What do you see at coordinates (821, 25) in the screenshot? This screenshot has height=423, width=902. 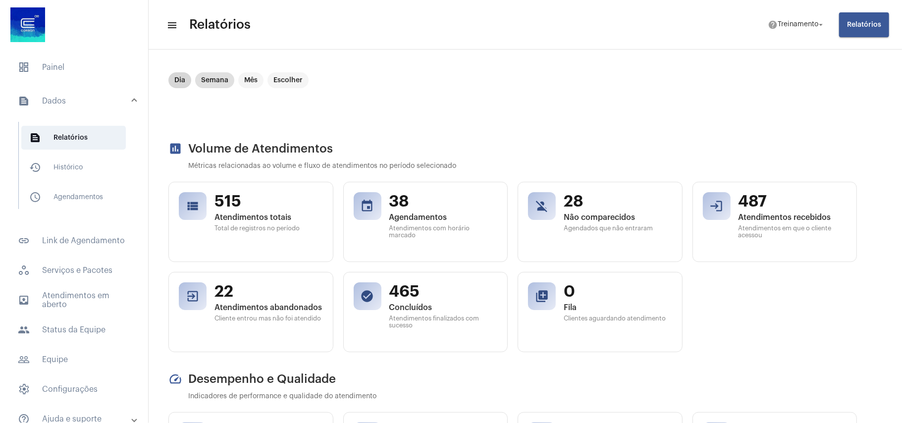 I see `mat-icon: arrow_drop_down` at bounding box center [821, 25].